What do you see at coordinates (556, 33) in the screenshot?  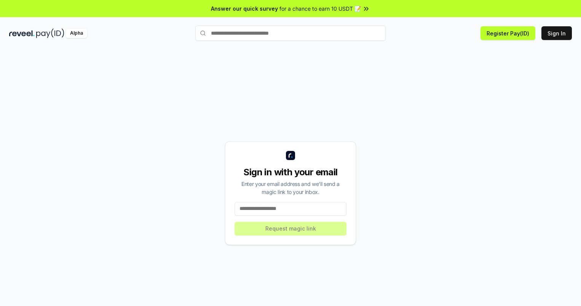 I see `button: Sign In` at bounding box center [556, 33].